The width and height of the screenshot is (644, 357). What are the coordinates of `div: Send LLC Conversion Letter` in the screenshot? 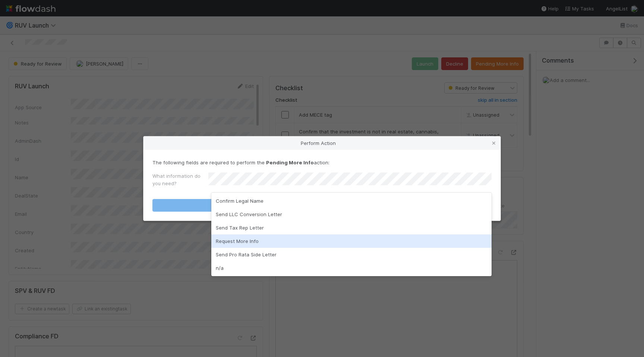 It's located at (352, 215).